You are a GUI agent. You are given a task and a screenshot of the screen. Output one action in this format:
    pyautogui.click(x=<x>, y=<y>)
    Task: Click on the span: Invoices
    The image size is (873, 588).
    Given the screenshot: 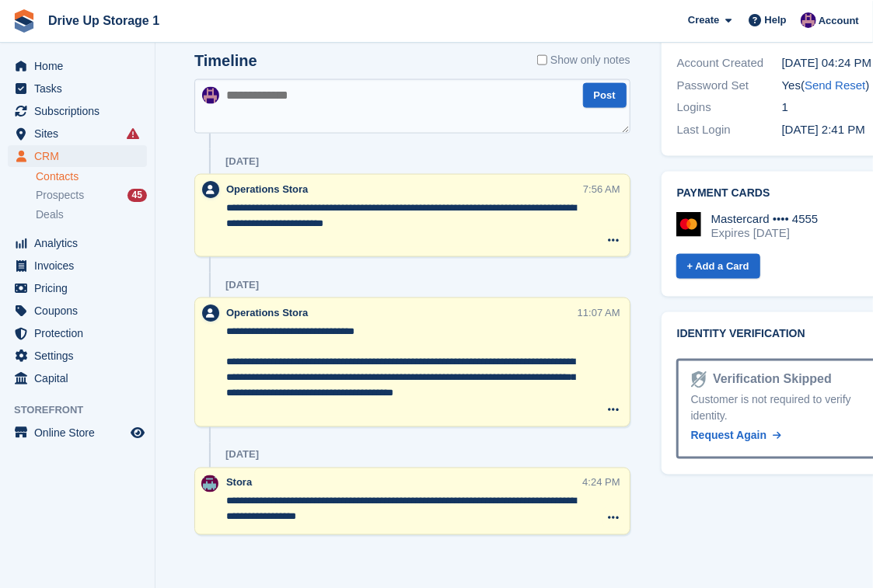 What is the action you would take?
    pyautogui.click(x=81, y=266)
    